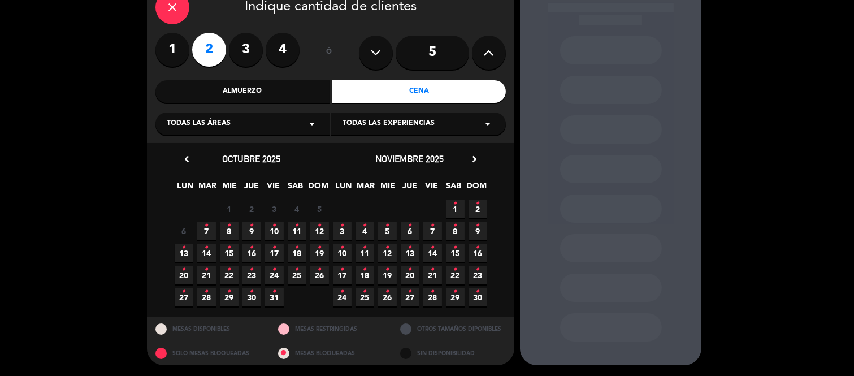  I want to click on span: 22, so click(455, 275).